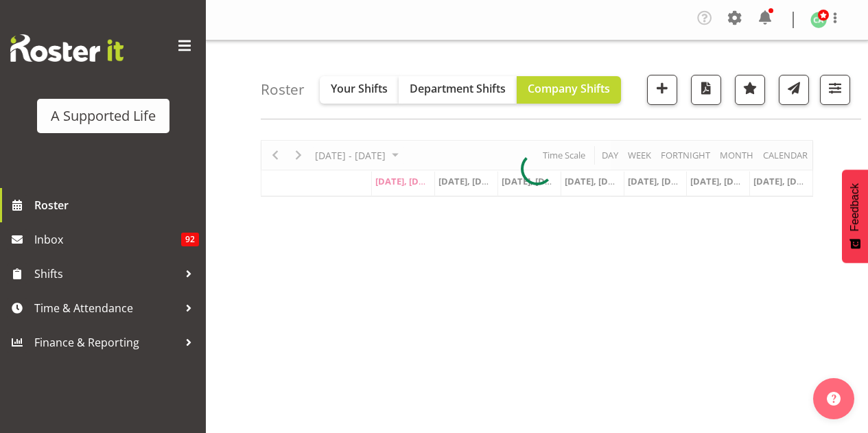  Describe the element at coordinates (706, 90) in the screenshot. I see `button: Download a PDF of the roster according to the set date range.` at that location.